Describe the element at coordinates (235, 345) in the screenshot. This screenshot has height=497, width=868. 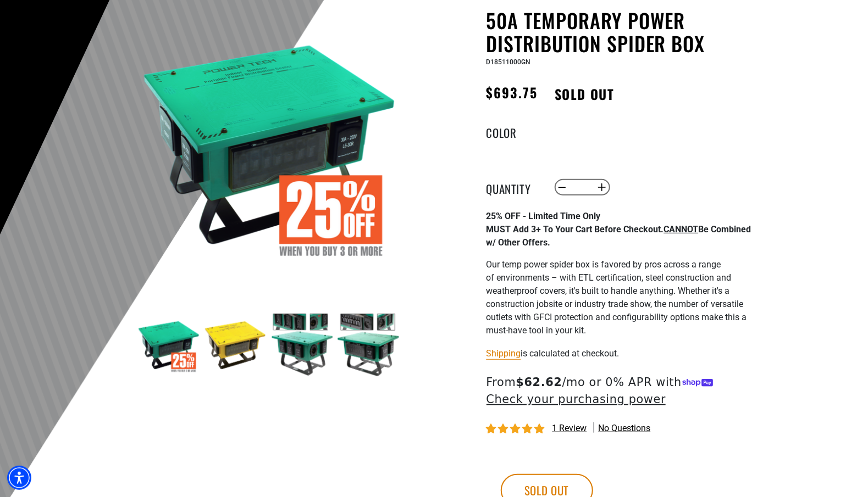
I see `img: yellow` at that location.